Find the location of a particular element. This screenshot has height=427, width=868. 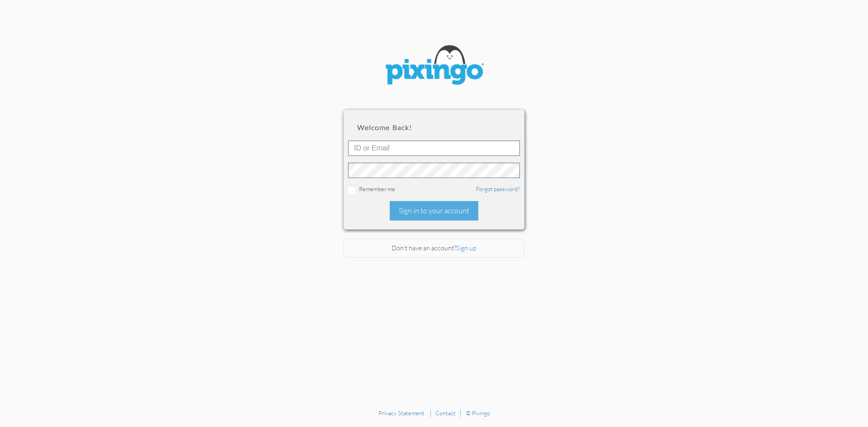

a: Contact is located at coordinates (445, 413).